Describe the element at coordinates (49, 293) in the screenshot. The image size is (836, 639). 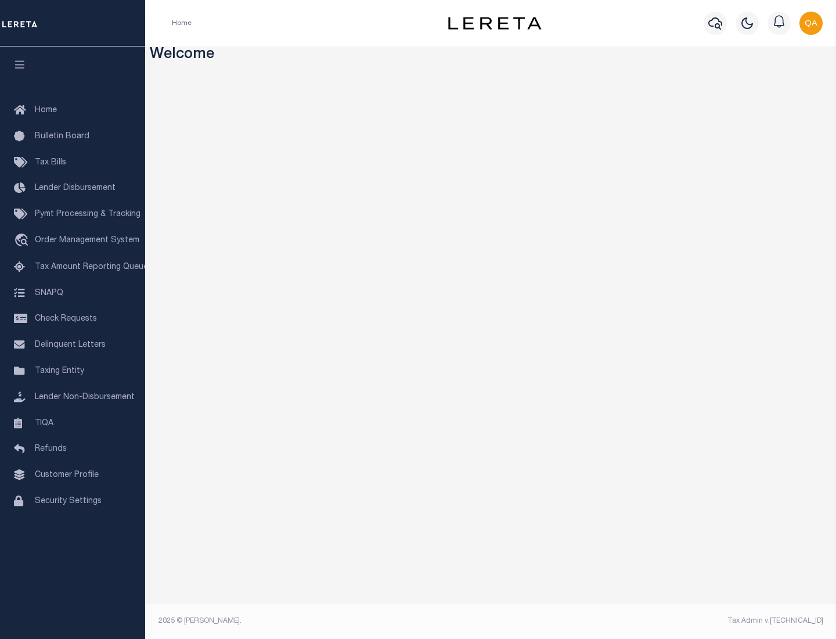
I see `span: SNAPQ` at that location.